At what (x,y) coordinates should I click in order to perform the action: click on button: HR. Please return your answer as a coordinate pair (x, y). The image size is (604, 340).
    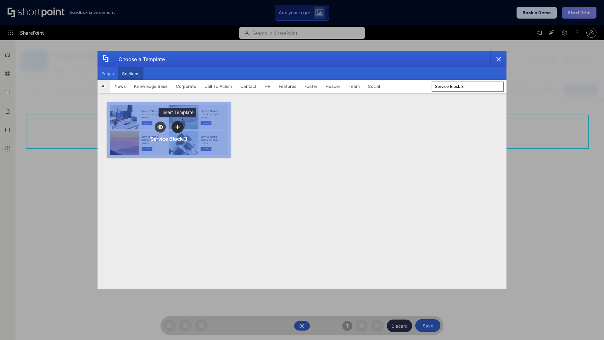
    Looking at the image, I should click on (267, 86).